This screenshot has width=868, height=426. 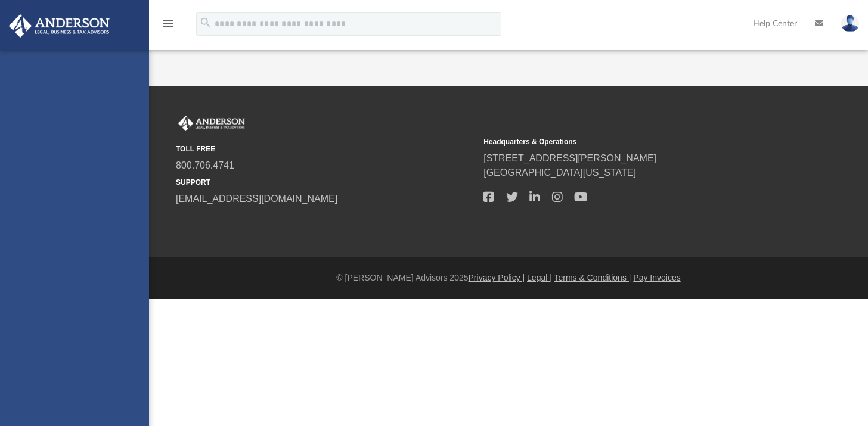 What do you see at coordinates (539, 277) in the screenshot?
I see `a: Legal |` at bounding box center [539, 277].